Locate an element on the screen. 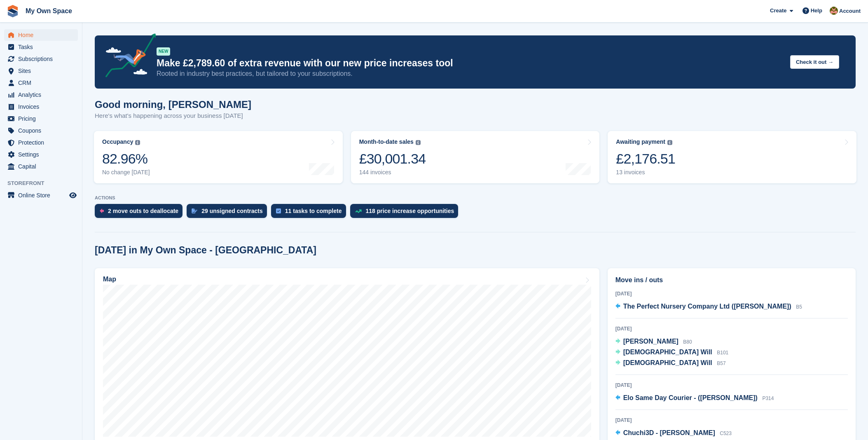  img: task-75834270c22a3079a89374b754ae025e5fb1db73e45f91037f5363f120a921f8.svg is located at coordinates (279, 211).